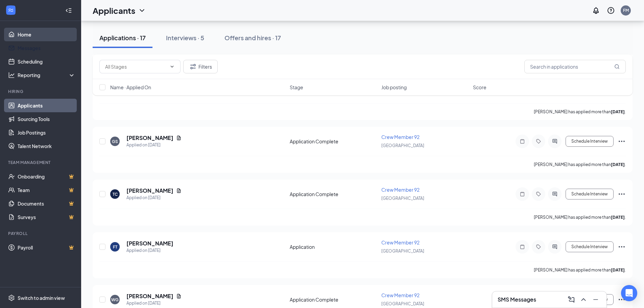  I want to click on svg: ChevronUp, so click(583, 299).